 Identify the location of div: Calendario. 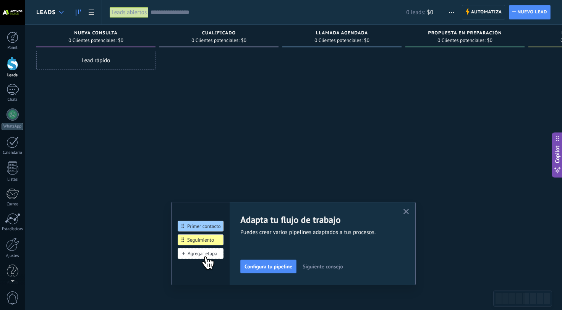
(13, 153).